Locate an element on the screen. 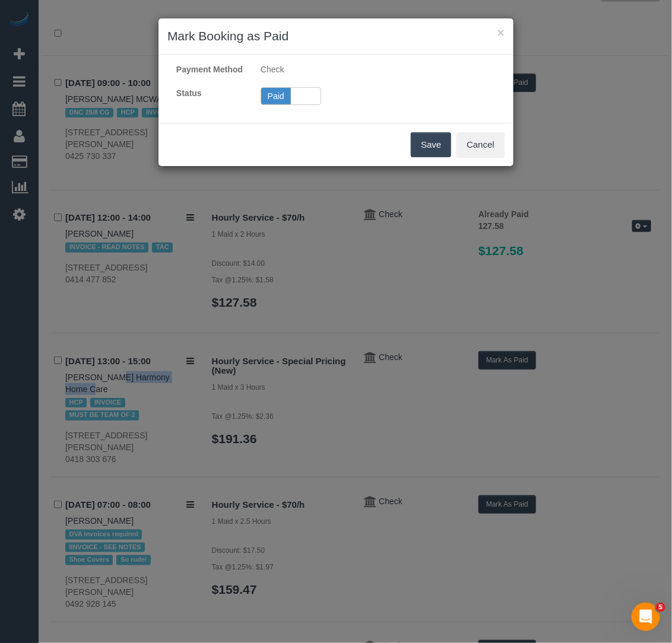 The width and height of the screenshot is (672, 643). button: Save is located at coordinates (431, 145).